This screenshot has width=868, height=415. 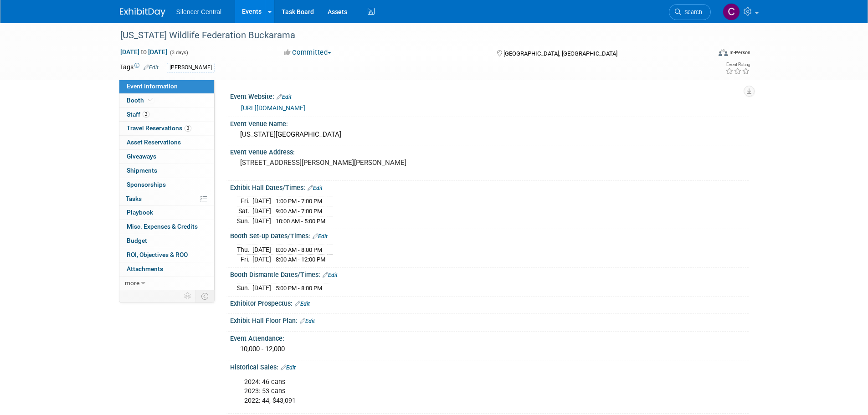 What do you see at coordinates (146, 114) in the screenshot?
I see `span: 2` at bounding box center [146, 114].